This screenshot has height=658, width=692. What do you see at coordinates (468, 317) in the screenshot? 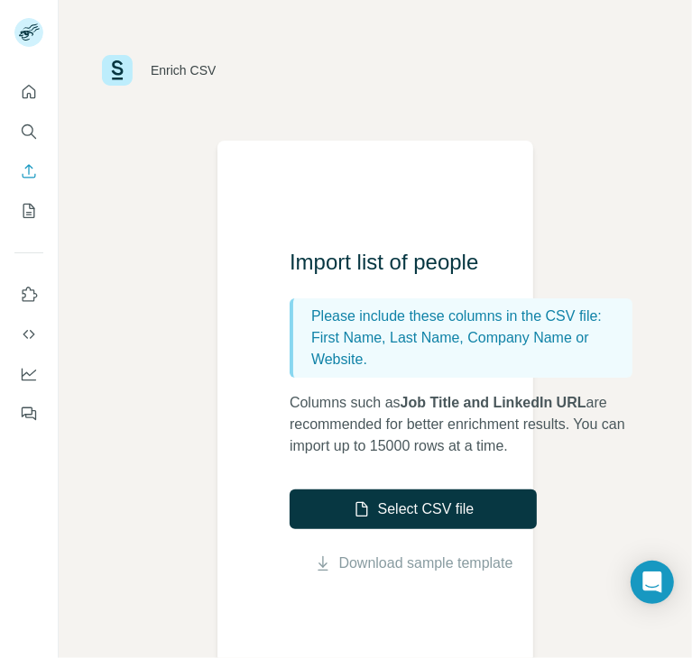
I see `p: Please include these columns in the CSV file:` at bounding box center [468, 317].